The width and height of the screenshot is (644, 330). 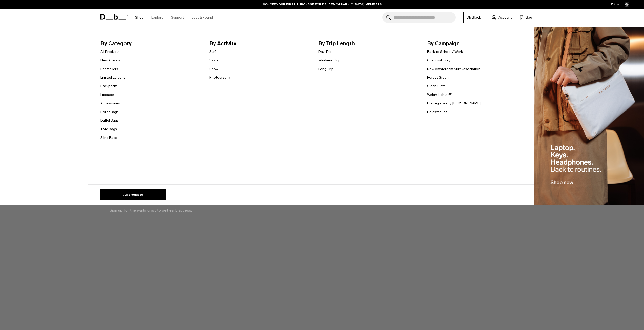 I want to click on a: Lost & Found, so click(x=202, y=17).